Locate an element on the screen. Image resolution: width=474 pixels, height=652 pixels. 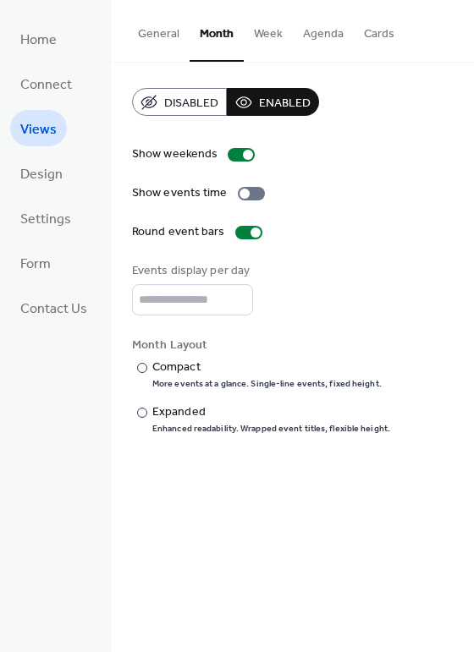
span: Settings is located at coordinates (46, 219).